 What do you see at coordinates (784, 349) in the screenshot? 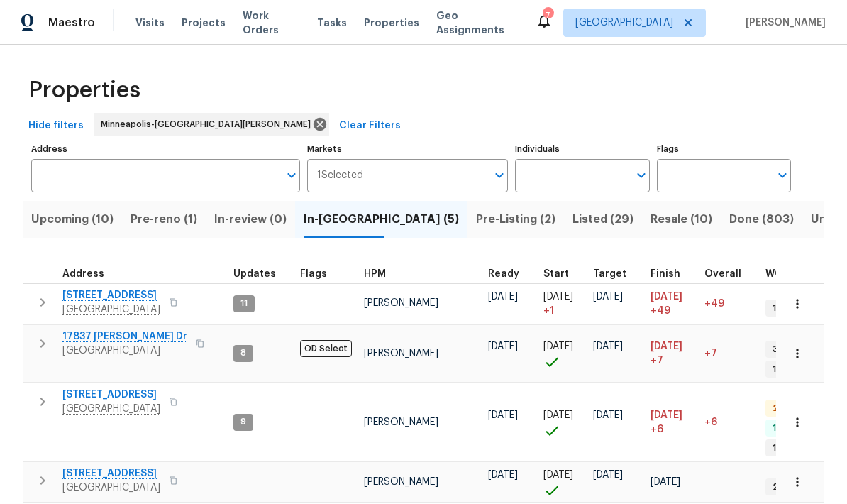
I see `span: 3 WIP` at bounding box center [784, 349].